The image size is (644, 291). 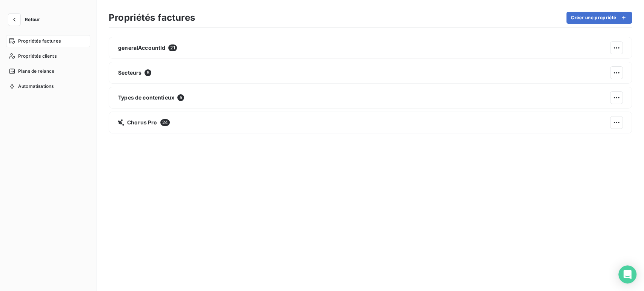 What do you see at coordinates (32, 20) in the screenshot?
I see `span: Retour` at bounding box center [32, 20].